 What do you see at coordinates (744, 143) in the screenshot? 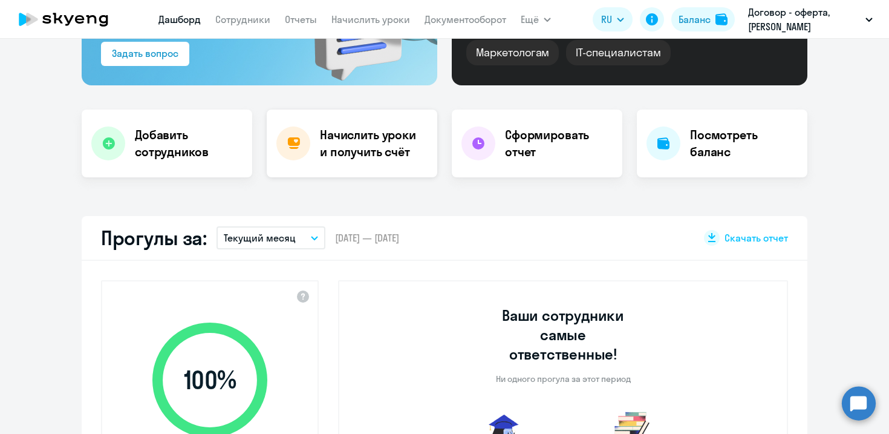
I see `h4: Посмотреть баланс` at bounding box center [744, 143].